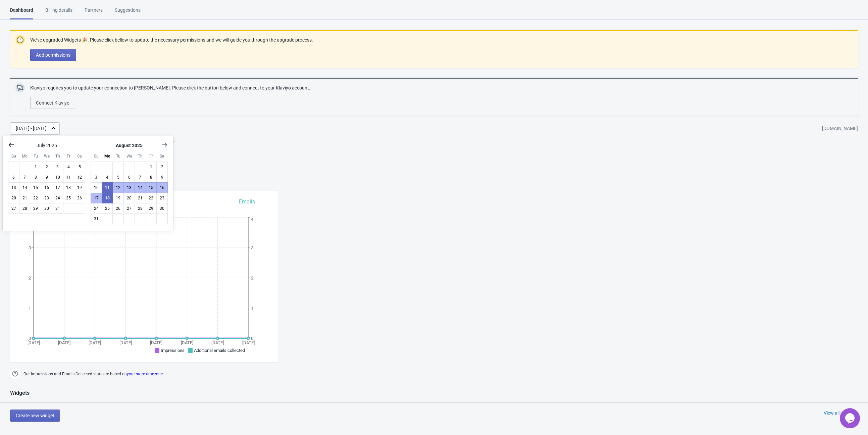 This screenshot has height=435, width=868. What do you see at coordinates (840, 413) in the screenshot?
I see `div: View all widgets` at bounding box center [840, 413].